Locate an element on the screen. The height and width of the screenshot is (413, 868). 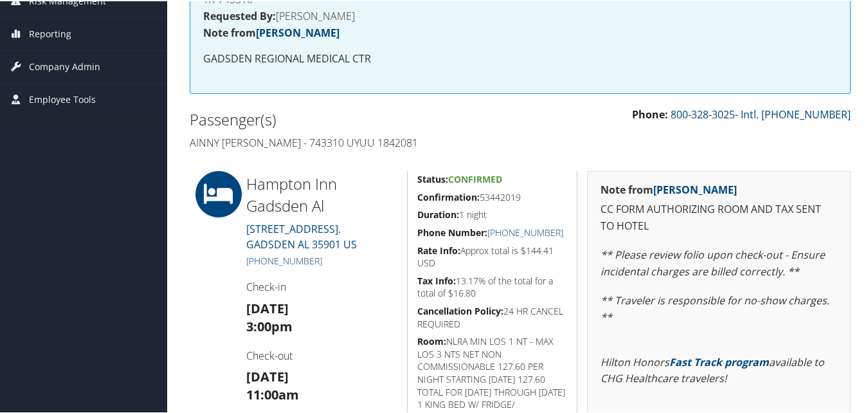
strong: Tax Info: is located at coordinates (437, 279).